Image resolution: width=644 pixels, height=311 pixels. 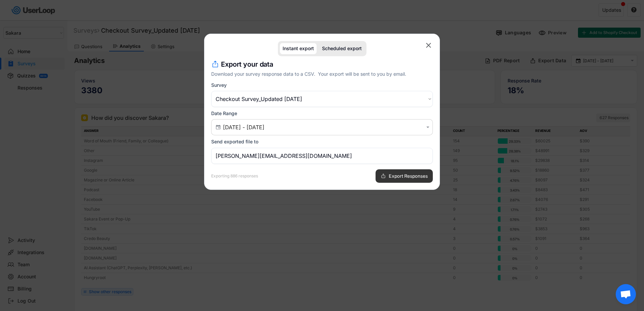 What do you see at coordinates (626, 294) in the screenshot?
I see `div: Open chat` at bounding box center [626, 294].